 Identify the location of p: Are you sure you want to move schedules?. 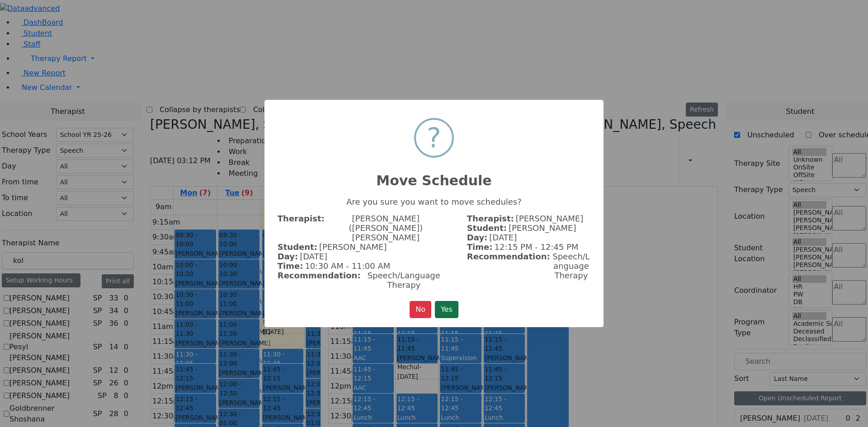
(434, 202).